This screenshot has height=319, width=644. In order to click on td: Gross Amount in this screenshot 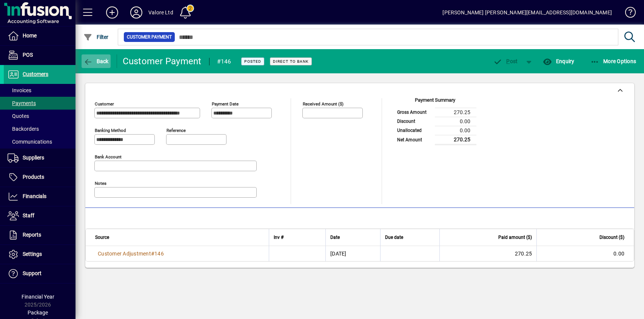, I will do `click(414, 112)`.